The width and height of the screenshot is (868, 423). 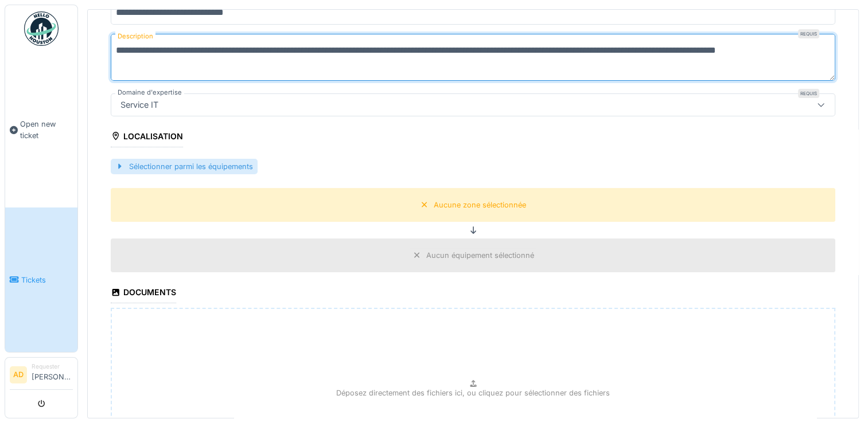 What do you see at coordinates (18, 375) in the screenshot?
I see `li: AD` at bounding box center [18, 375].